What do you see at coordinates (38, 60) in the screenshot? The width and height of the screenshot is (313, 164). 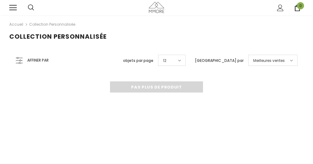 I see `span: Affiner par` at bounding box center [38, 60].